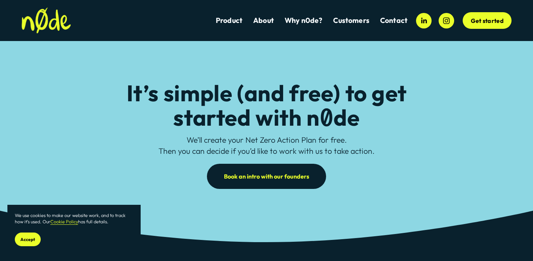 This screenshot has height=261, width=533. Describe the element at coordinates (423, 21) in the screenshot. I see `a: LinkedIn` at that location.